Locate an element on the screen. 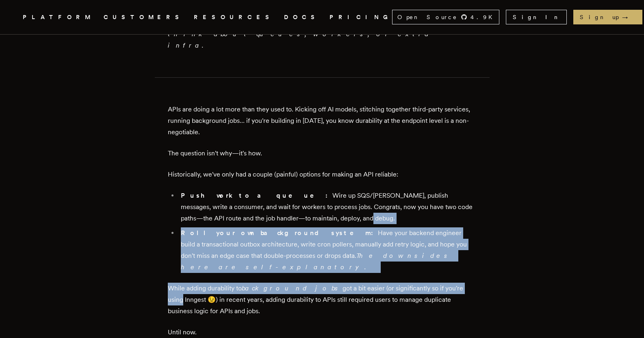 The width and height of the screenshot is (644, 338). span: RESOURCES is located at coordinates (234, 17).